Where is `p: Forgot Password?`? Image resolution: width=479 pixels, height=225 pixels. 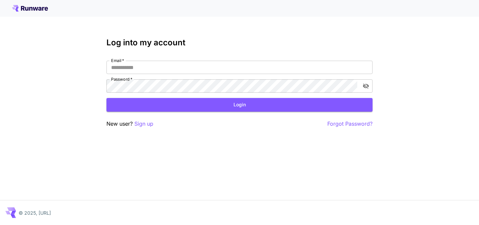
p: Forgot Password? is located at coordinates (350, 123).